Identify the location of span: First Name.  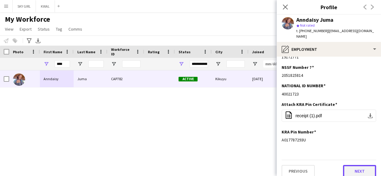
(53, 52).